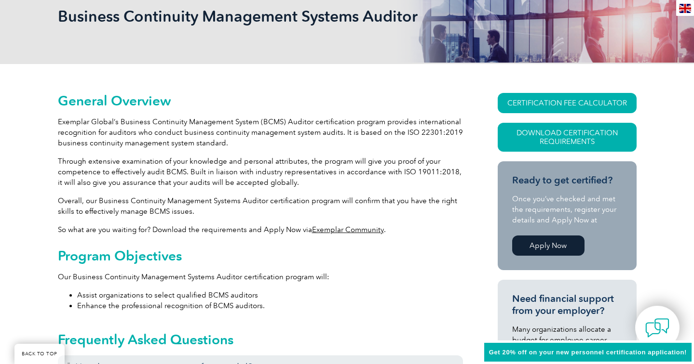 The width and height of the screenshot is (694, 364). I want to click on h1: Business Continuity Management Systems Auditor, so click(243, 16).